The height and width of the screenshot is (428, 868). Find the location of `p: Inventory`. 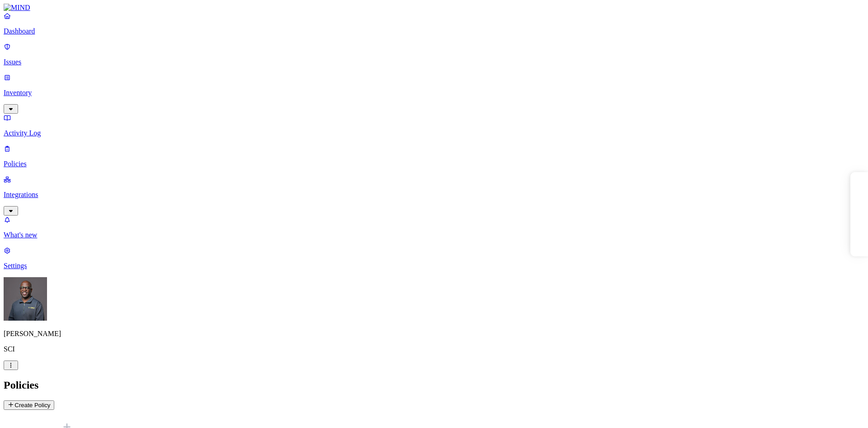

p: Inventory is located at coordinates (434, 93).